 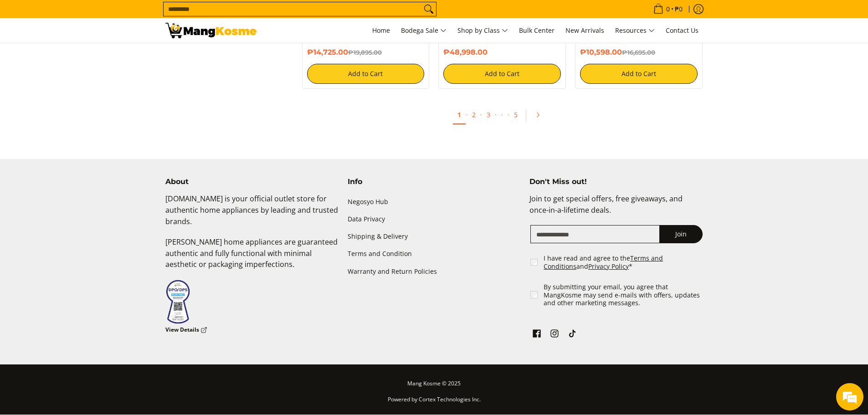 I want to click on a: Shop by Class, so click(x=482, y=31).